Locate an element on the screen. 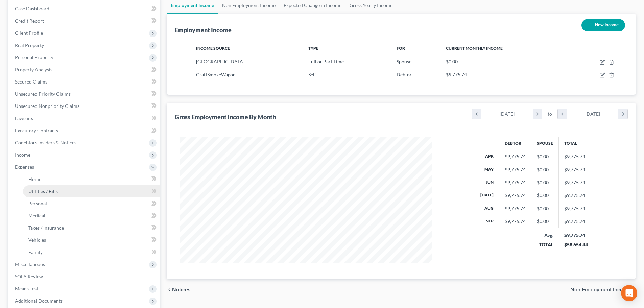 Image resolution: width=644 pixels, height=308 pixels. th: Debtor is located at coordinates (515, 143).